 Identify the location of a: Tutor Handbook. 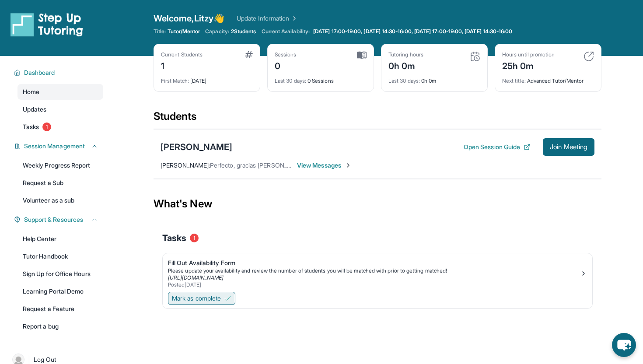
(61, 256).